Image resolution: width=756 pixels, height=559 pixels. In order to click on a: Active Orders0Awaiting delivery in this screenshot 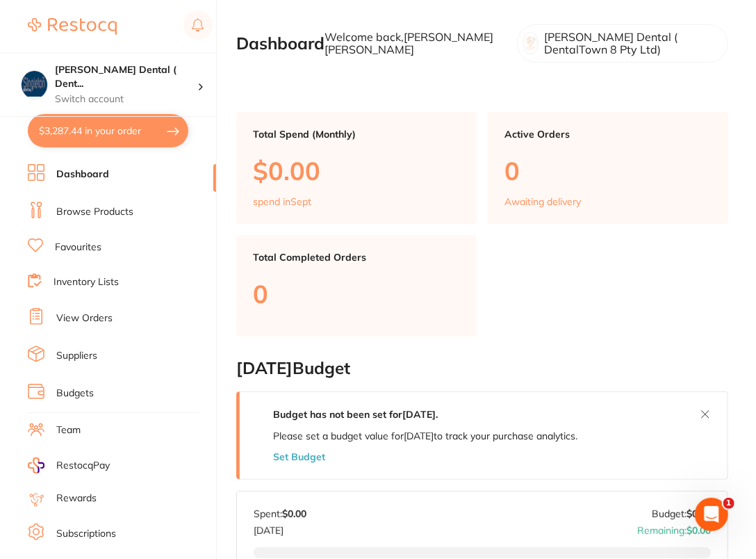, I will do `click(609, 168)`.